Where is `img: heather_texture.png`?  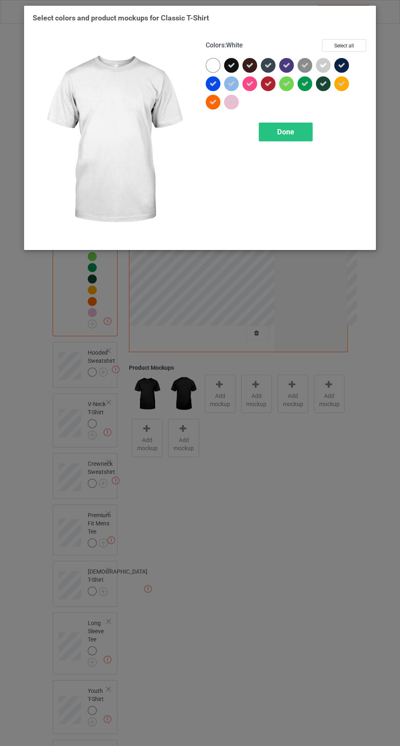 img: heather_texture.png is located at coordinates (305, 65).